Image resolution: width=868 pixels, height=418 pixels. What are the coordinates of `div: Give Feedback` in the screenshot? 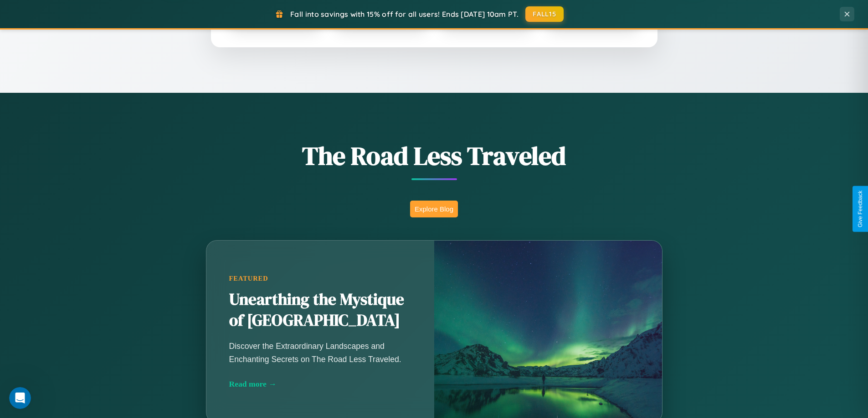 It's located at (860, 209).